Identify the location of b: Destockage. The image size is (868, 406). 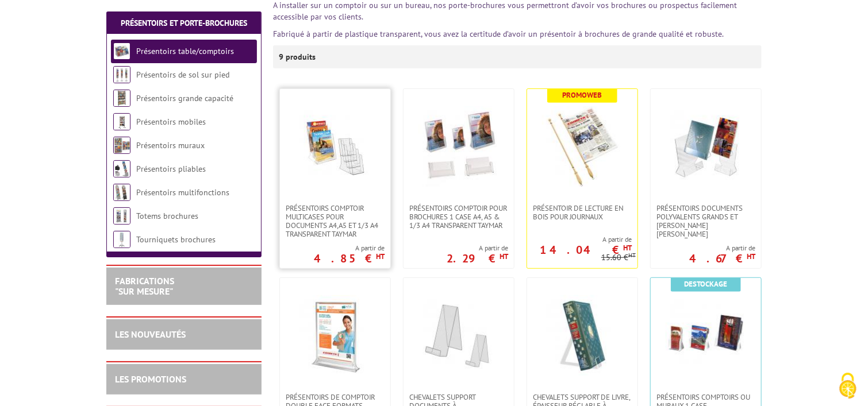
(706, 284).